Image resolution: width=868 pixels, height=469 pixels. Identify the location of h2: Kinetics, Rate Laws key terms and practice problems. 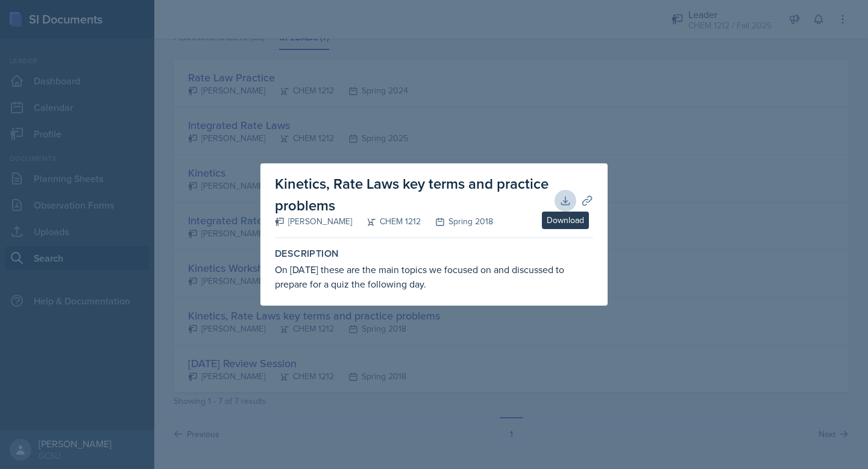
(417, 195).